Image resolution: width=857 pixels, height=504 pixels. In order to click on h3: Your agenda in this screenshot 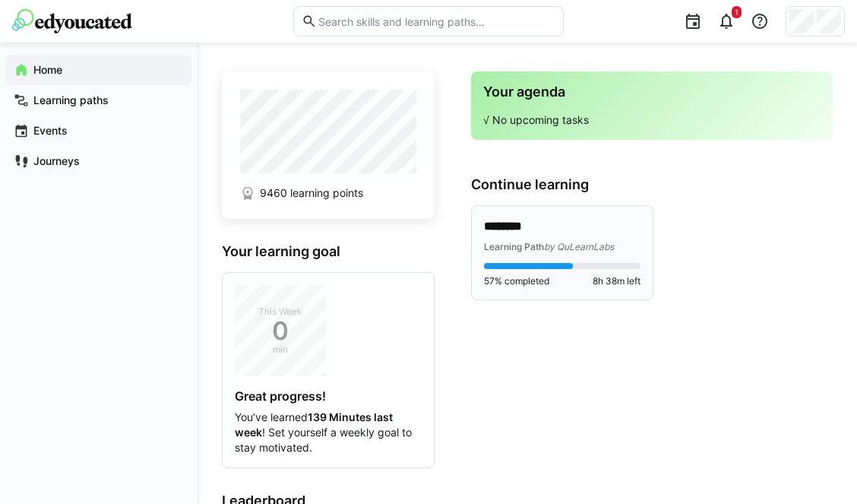, I will do `click(652, 92)`.